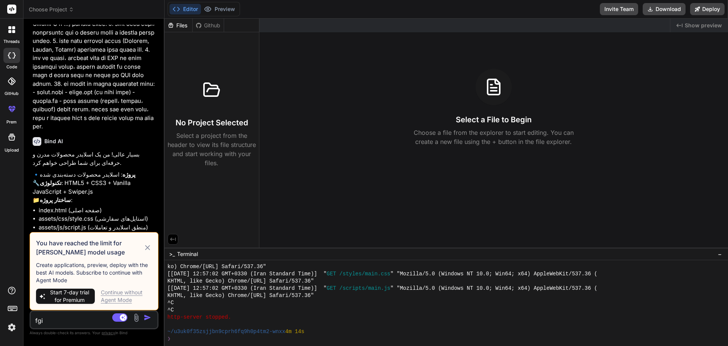 The height and width of the screenshot is (346, 728). What do you see at coordinates (212, 149) in the screenshot?
I see `p: Select a project from the header to view its file structure and start working with your files.` at bounding box center [212, 149].